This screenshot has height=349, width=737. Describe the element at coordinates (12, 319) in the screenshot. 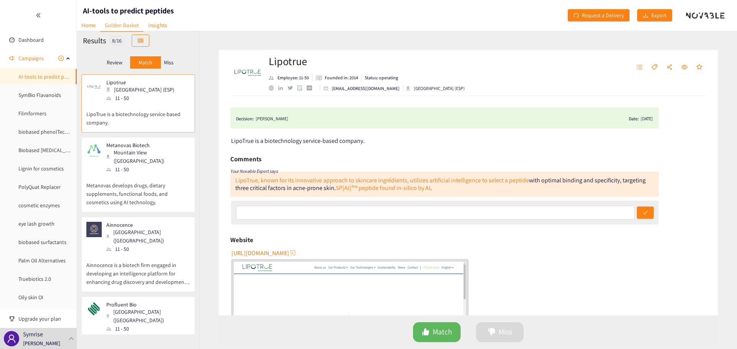

I see `span: trophy` at that location.